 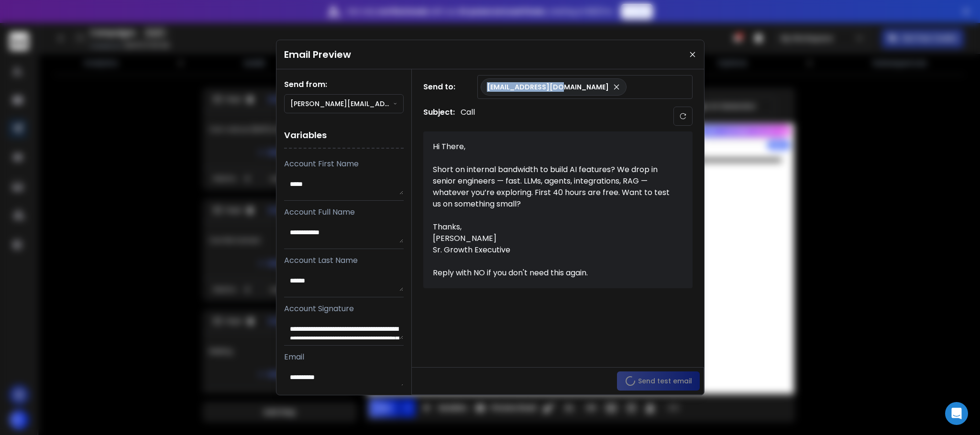 I want to click on p: Email, so click(x=344, y=357).